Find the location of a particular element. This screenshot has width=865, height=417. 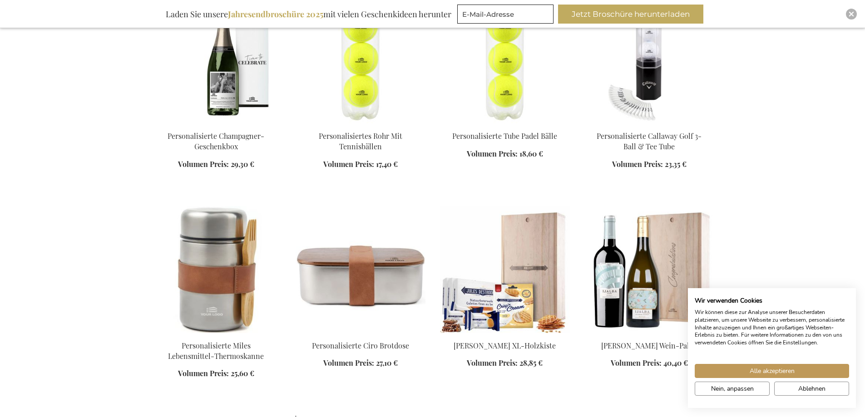

a: Jules Destrooper XL Wooden Box Personalised 1 is located at coordinates (505, 334).